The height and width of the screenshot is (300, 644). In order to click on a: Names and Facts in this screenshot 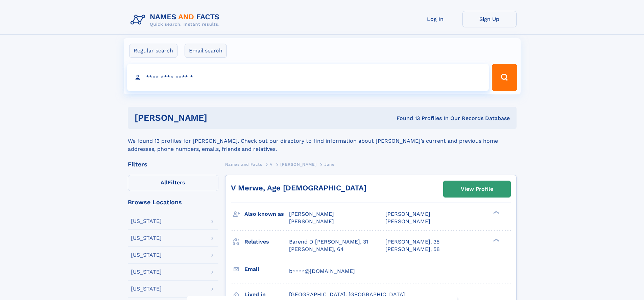, I will do `click(244, 164)`.